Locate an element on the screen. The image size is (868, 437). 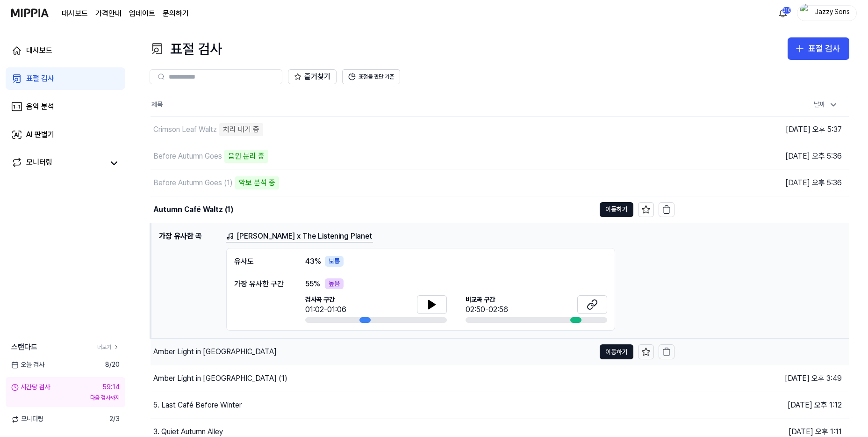
div: 가장 유사한 구간 is located at coordinates (261, 284).